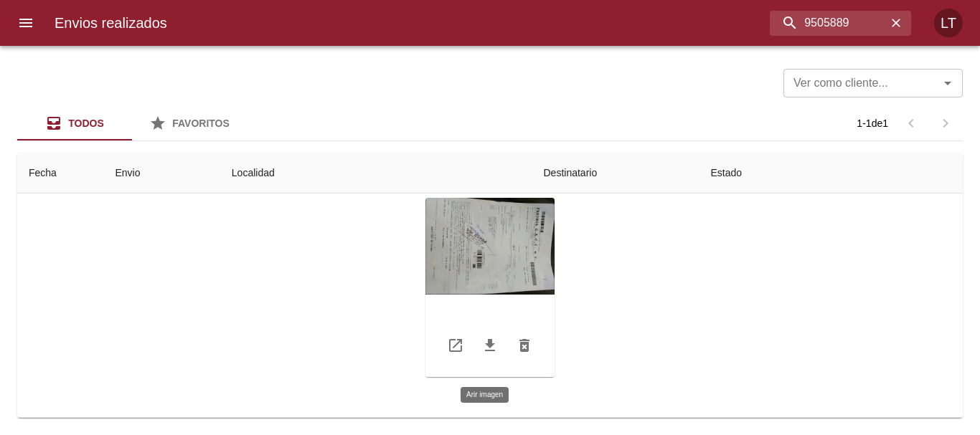  Describe the element at coordinates (26, 23) in the screenshot. I see `button: menu` at that location.